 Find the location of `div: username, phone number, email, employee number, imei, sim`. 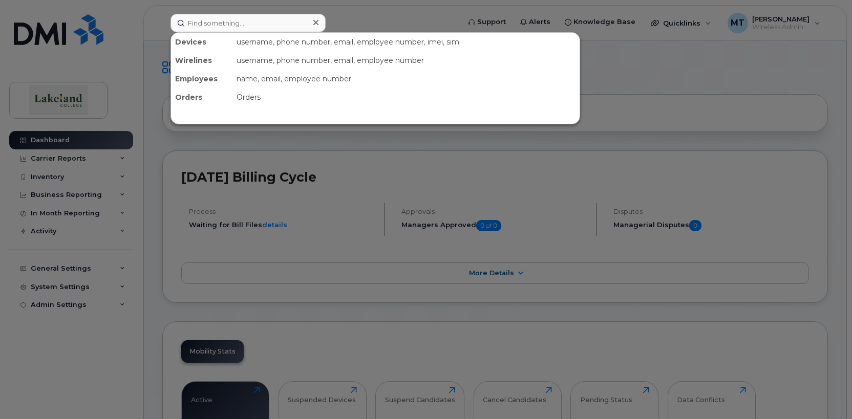

div: username, phone number, email, employee number, imei, sim is located at coordinates (406, 42).